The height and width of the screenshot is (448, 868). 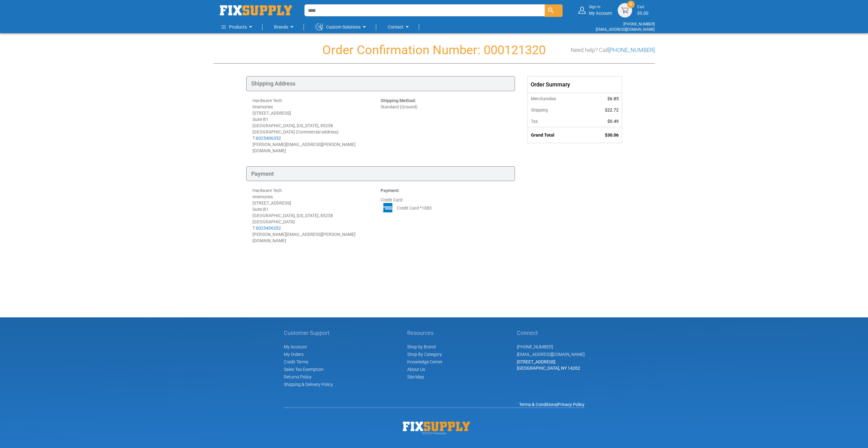 What do you see at coordinates (434, 433) in the screenshot?
I see `span: © 2025 FixSupply` at bounding box center [434, 433].